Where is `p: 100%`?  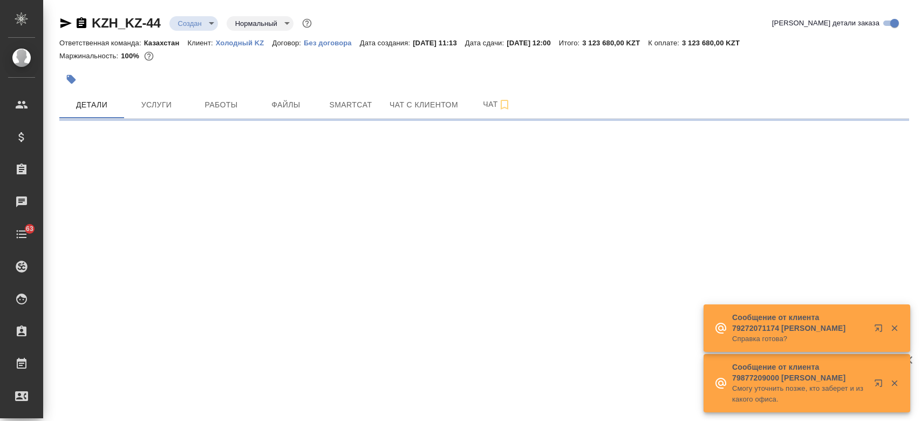
p: 100% is located at coordinates (131, 56).